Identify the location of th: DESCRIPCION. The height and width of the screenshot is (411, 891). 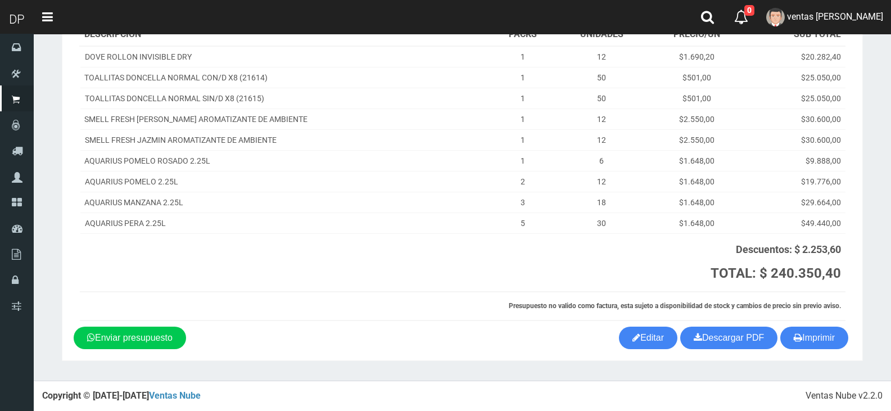
(285, 35).